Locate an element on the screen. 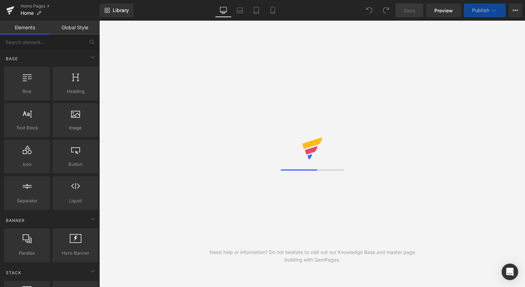 The height and width of the screenshot is (287, 525). span: Text Block is located at coordinates (27, 128).